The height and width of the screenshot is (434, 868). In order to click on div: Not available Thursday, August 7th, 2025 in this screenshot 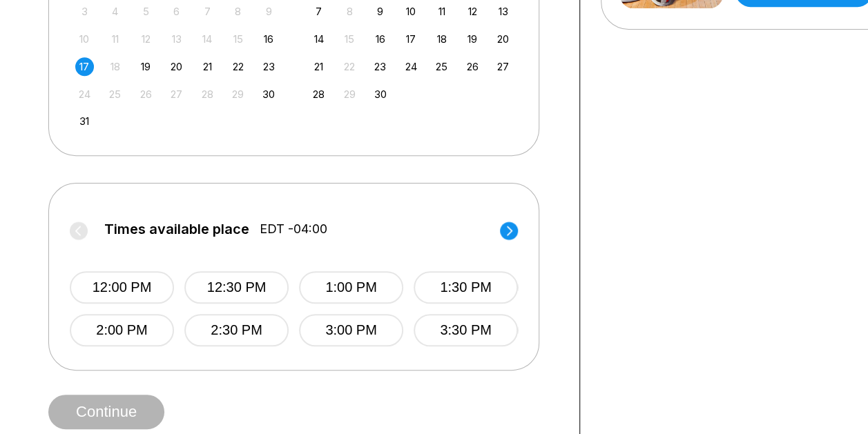, I will do `click(207, 11)`.